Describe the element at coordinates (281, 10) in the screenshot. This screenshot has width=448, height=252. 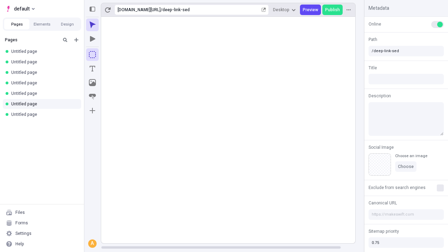
I see `span: Desktop` at that location.